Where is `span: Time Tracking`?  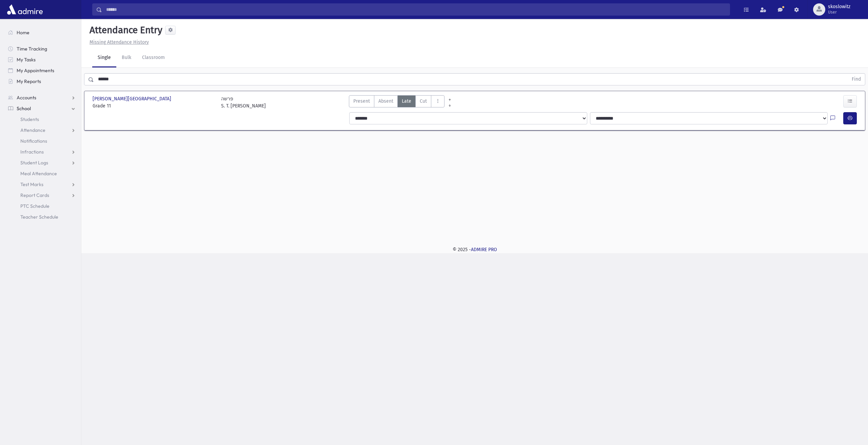 span: Time Tracking is located at coordinates (32, 49).